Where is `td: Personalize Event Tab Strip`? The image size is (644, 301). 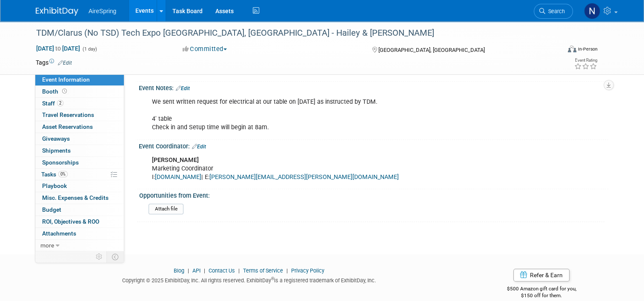
td: Personalize Event Tab Strip is located at coordinates (99, 257).